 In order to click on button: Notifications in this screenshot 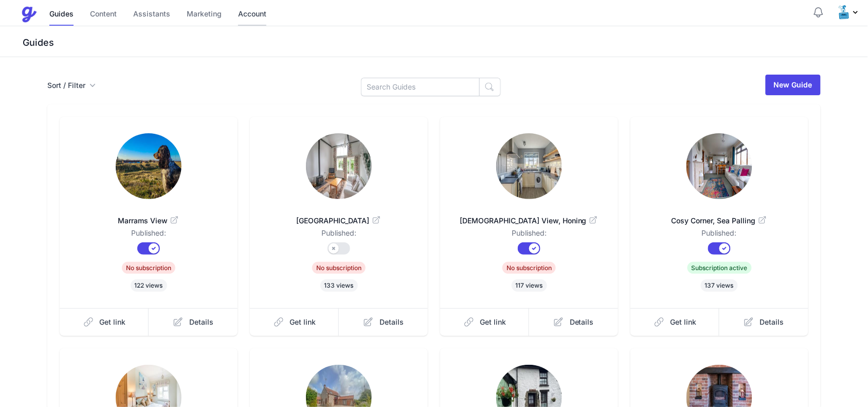, I will do `click(819, 12)`.